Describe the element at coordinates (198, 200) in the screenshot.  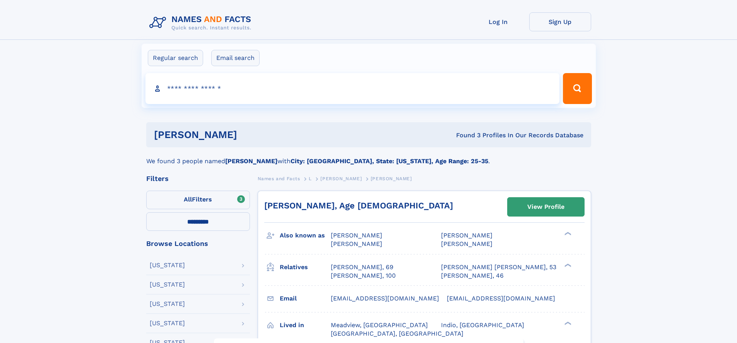
I see `label: Filters` at that location.